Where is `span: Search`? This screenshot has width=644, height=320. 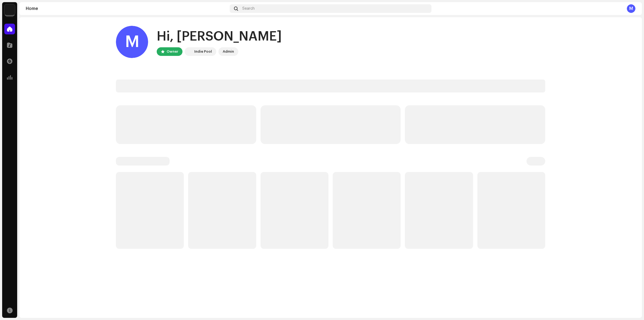 span: Search is located at coordinates (248, 8).